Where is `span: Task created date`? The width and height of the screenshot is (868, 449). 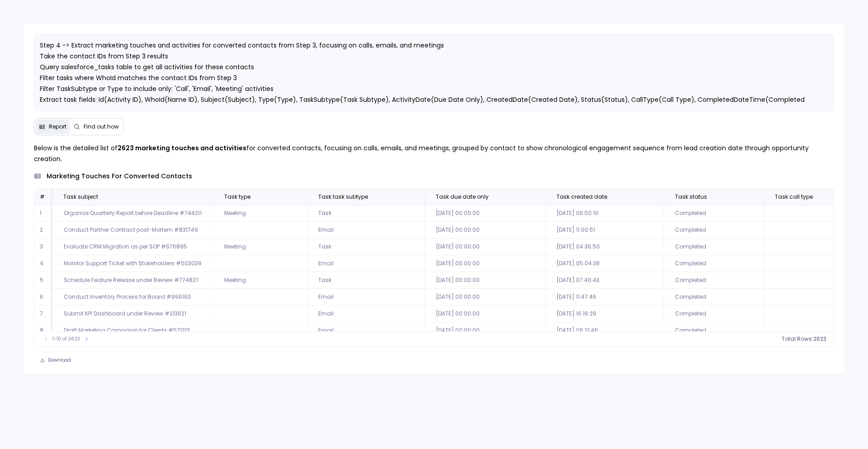 span: Task created date is located at coordinates (582, 197).